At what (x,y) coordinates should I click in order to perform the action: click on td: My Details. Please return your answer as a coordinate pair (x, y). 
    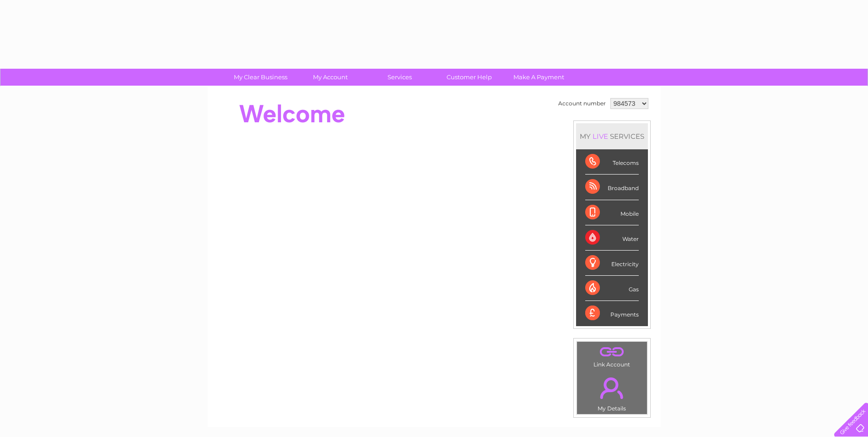
    Looking at the image, I should click on (612, 392).